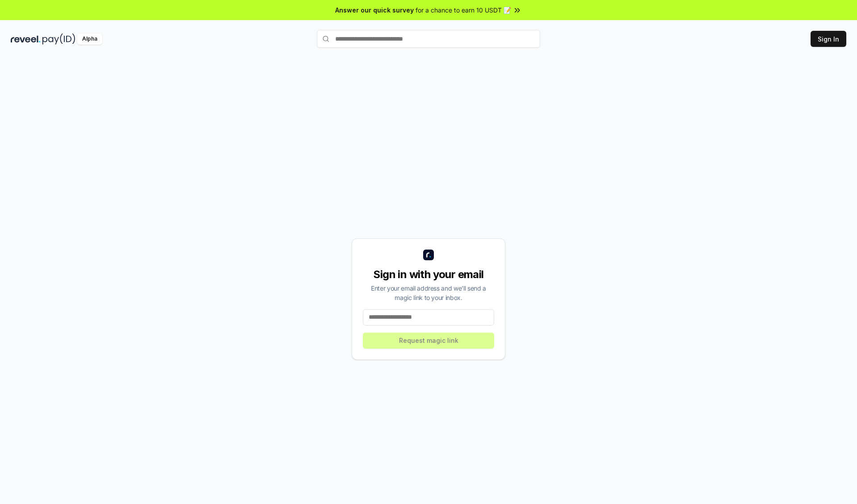  I want to click on div: Alpha, so click(90, 39).